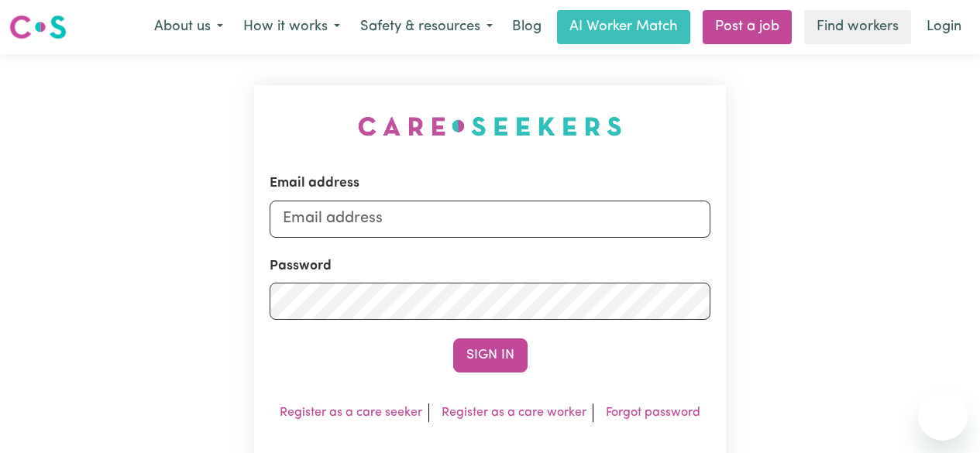 This screenshot has height=453, width=980. What do you see at coordinates (315, 183) in the screenshot?
I see `label: Email address` at bounding box center [315, 183].